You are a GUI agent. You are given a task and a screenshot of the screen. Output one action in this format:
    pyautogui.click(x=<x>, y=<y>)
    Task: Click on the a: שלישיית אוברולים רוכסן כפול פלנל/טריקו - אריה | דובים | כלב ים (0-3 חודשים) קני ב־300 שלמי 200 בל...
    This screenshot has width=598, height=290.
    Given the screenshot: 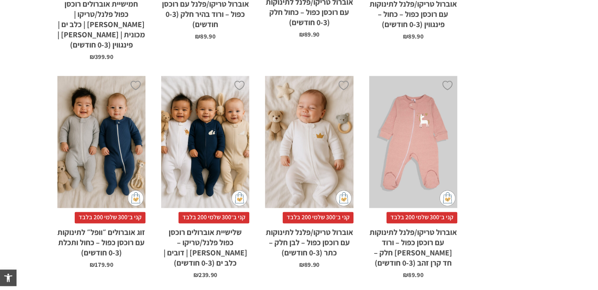 What is the action you would take?
    pyautogui.click(x=205, y=177)
    